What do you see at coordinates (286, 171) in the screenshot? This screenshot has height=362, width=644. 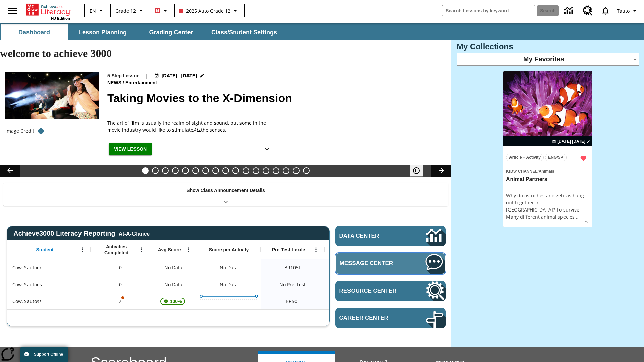 I see `button: Slide 15 Hooray for Constitution Day!` at bounding box center [286, 171].